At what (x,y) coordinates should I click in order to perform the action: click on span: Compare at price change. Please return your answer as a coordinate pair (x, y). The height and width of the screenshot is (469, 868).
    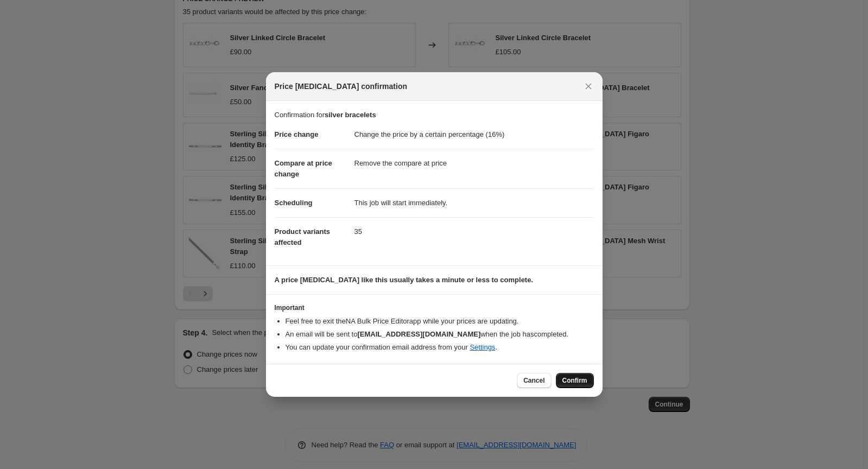
    Looking at the image, I should click on (303, 168).